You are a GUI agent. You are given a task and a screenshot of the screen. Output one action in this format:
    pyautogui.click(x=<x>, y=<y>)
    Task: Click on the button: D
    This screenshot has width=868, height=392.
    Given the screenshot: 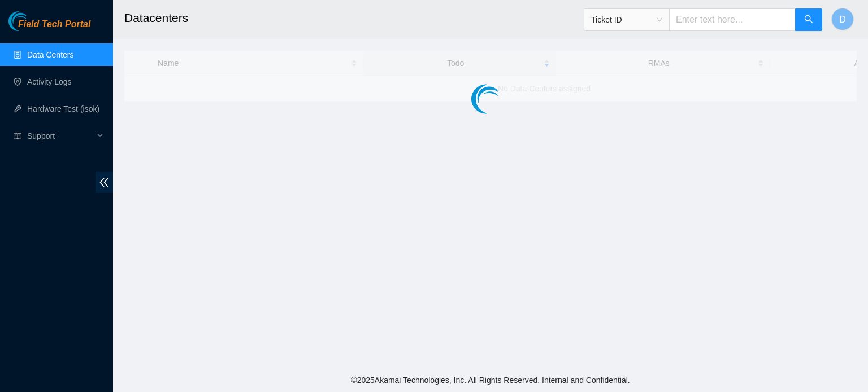 What is the action you would take?
    pyautogui.click(x=843, y=19)
    